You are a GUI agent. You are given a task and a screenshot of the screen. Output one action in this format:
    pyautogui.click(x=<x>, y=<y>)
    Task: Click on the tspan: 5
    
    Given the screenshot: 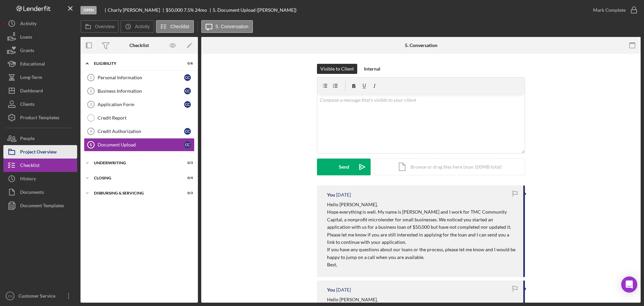 What is the action you would take?
    pyautogui.click(x=91, y=145)
    